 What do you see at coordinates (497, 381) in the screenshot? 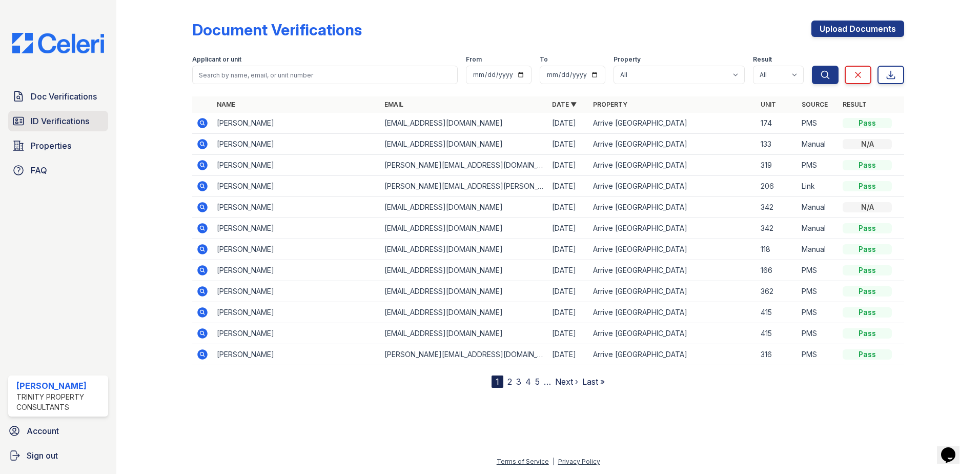
I see `div: 1` at bounding box center [497, 381].